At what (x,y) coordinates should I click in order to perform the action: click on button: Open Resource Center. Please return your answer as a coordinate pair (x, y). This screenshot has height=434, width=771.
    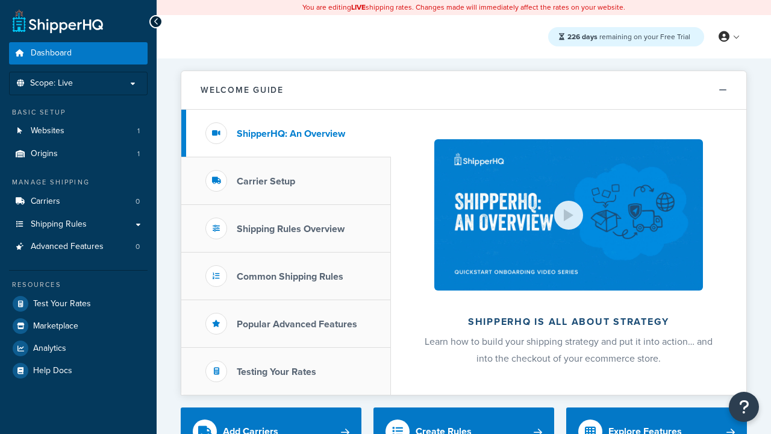
    Looking at the image, I should click on (744, 407).